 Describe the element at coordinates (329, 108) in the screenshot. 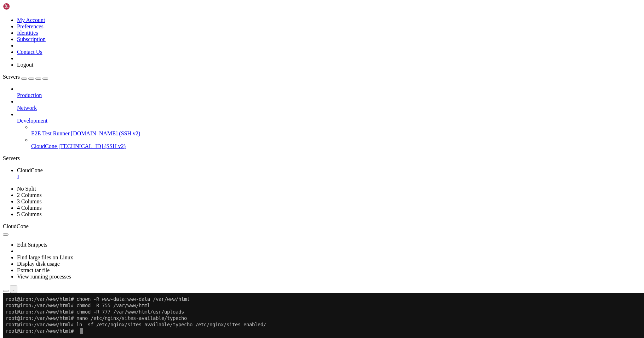

I see `a: Network` at that location.